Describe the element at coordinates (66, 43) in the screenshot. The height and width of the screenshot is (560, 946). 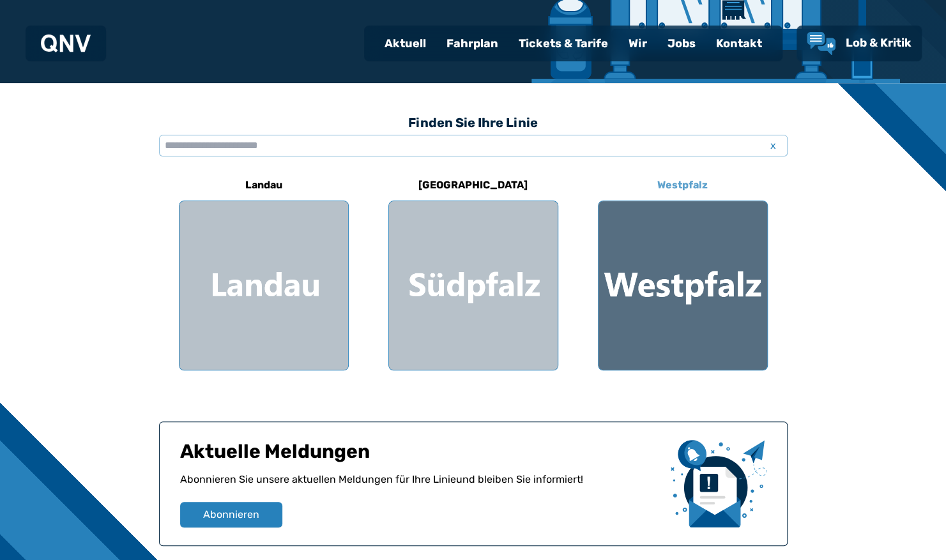
I see `img: QNV Logo` at that location.